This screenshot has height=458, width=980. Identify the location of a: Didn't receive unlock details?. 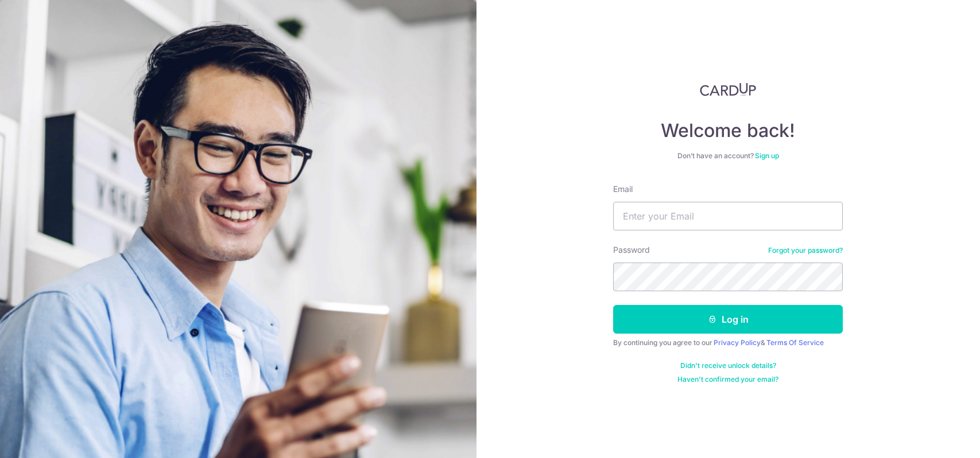
(728, 366).